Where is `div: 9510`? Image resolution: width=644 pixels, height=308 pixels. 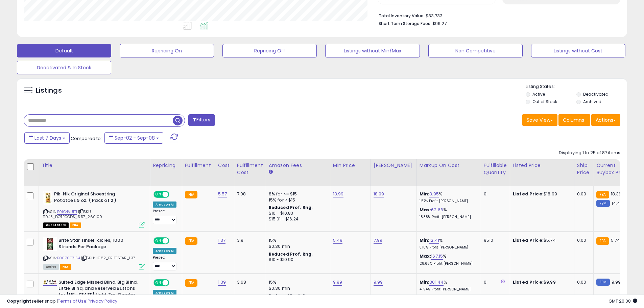
div: 9510 is located at coordinates (494, 241).